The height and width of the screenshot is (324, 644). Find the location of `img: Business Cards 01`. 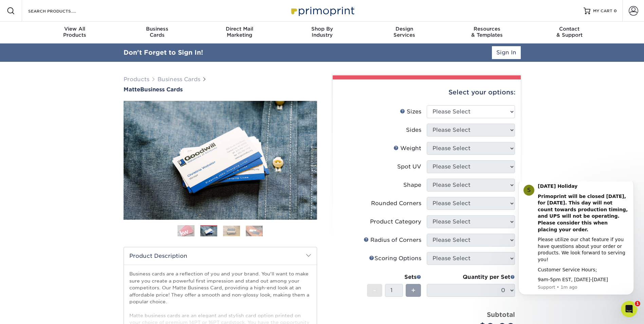

img: Business Cards 01 is located at coordinates (186, 231).